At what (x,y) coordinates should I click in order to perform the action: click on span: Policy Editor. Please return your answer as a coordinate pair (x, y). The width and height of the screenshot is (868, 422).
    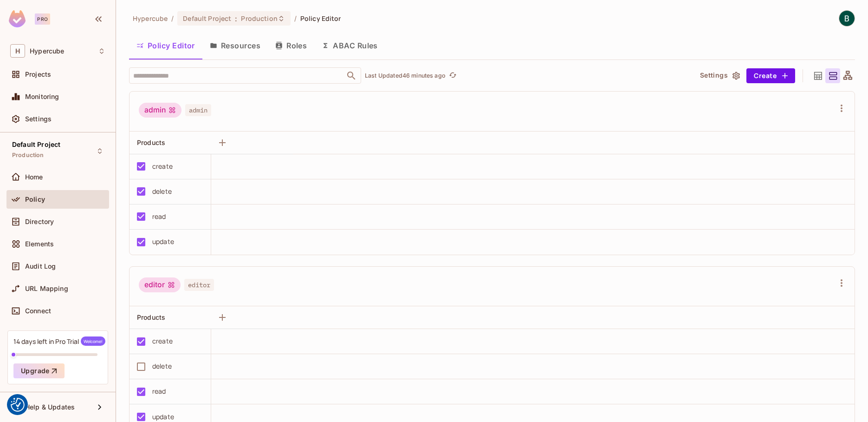
    Looking at the image, I should click on (321, 18).